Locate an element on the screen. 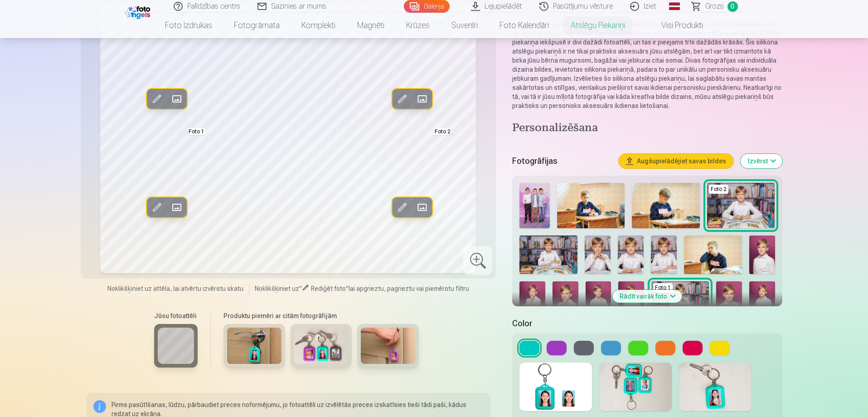  h5: Color is located at coordinates (647, 323).